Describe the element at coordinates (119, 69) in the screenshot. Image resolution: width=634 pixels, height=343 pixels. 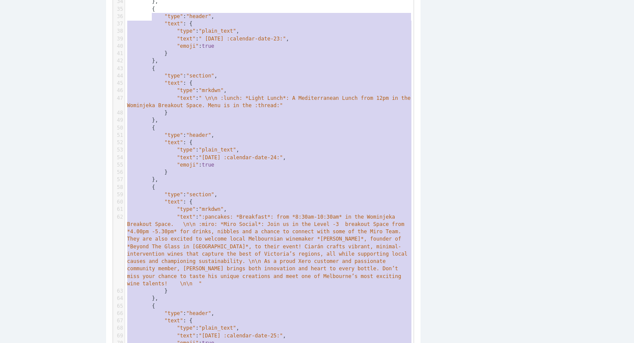
I see `div: 43` at that location.